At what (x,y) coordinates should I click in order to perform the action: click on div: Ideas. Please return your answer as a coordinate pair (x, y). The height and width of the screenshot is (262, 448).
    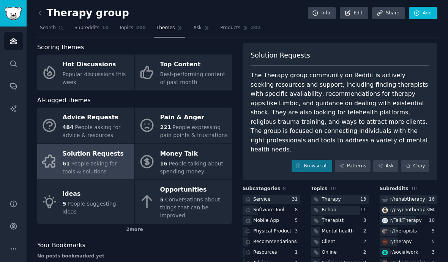
    Looking at the image, I should click on (96, 194).